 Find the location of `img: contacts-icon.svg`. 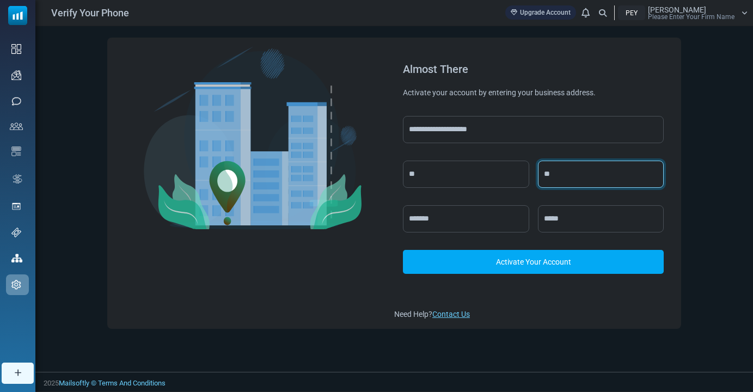

img: contacts-icon.svg is located at coordinates (16, 126).